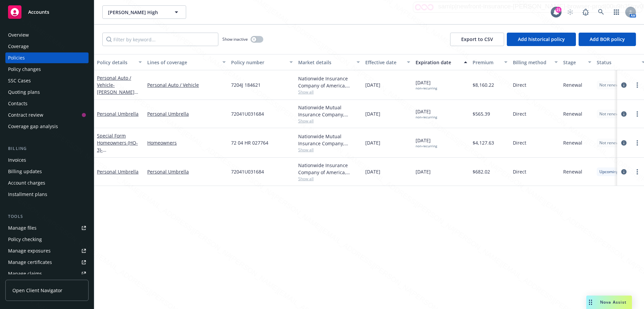  What do you see at coordinates (16, 58) in the screenshot?
I see `div: Policies` at bounding box center [16, 58].